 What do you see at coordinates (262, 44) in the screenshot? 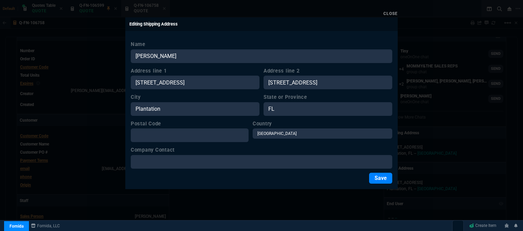
I see `label: Name` at bounding box center [262, 44].